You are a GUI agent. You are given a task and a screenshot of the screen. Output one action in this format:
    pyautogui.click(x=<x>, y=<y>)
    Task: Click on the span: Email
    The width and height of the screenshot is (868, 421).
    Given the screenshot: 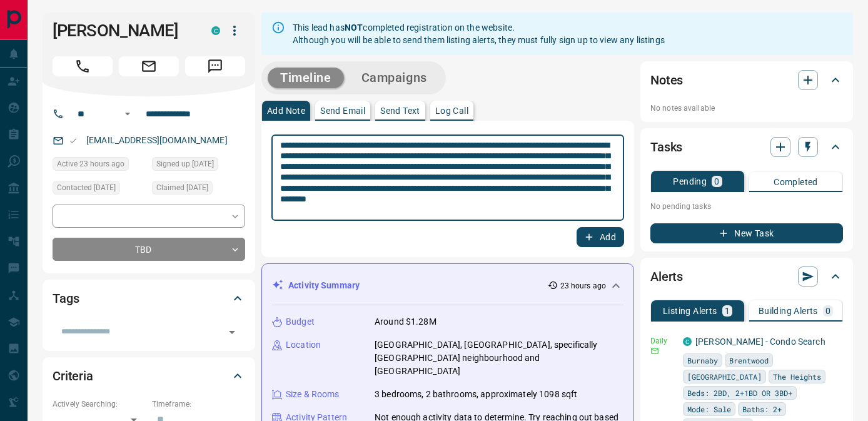 What is the action you would take?
    pyautogui.click(x=149, y=67)
    